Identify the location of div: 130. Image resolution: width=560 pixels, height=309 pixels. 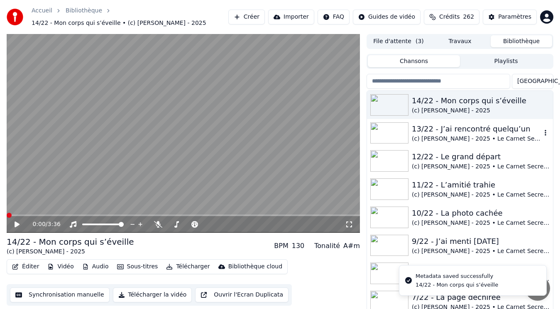
(298, 246).